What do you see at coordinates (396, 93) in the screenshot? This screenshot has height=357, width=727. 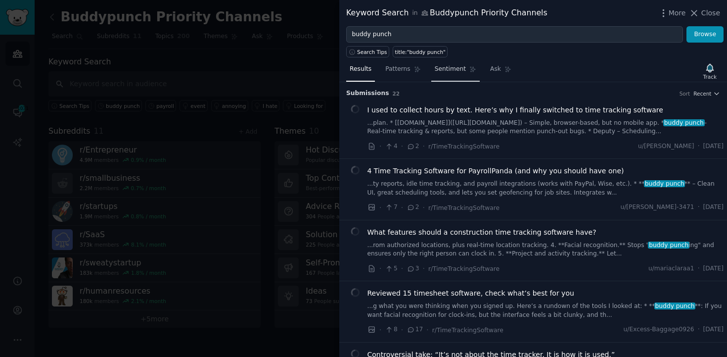 I see `span: 22` at bounding box center [396, 93].